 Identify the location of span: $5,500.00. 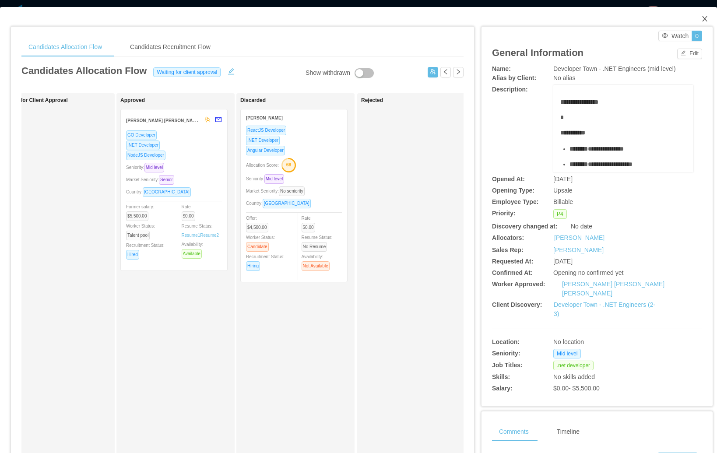
(137, 216).